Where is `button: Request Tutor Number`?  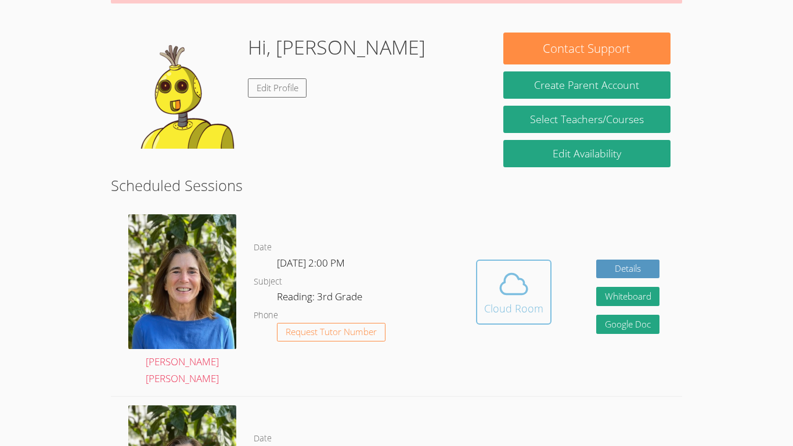
button: Request Tutor Number is located at coordinates (331, 332).